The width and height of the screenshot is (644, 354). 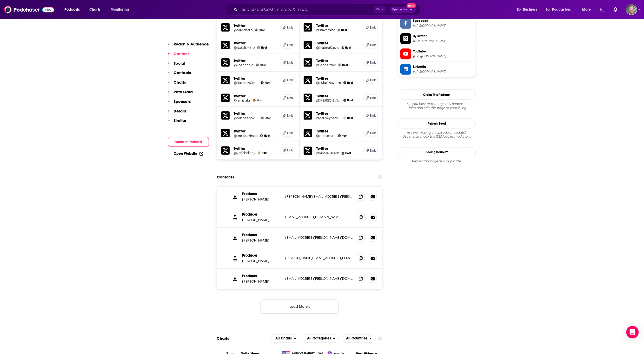 What do you see at coordinates (328, 10) in the screenshot?
I see `div: Search podcasts, credits, & more...` at bounding box center [328, 10].